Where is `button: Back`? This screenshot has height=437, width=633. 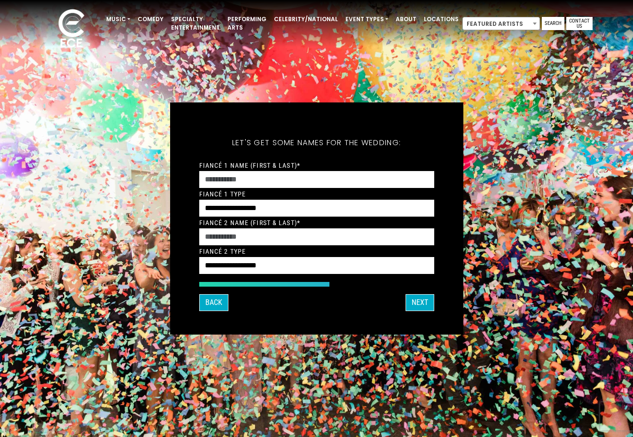
button: Back is located at coordinates (214, 303).